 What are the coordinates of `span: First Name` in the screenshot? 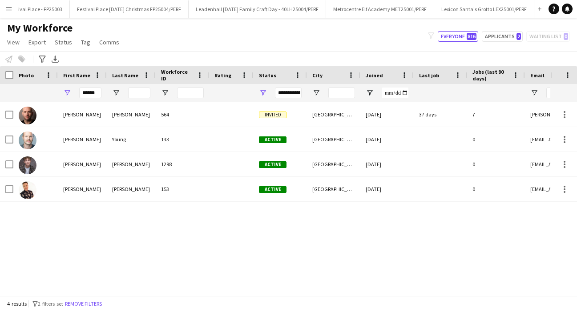 It's located at (76, 75).